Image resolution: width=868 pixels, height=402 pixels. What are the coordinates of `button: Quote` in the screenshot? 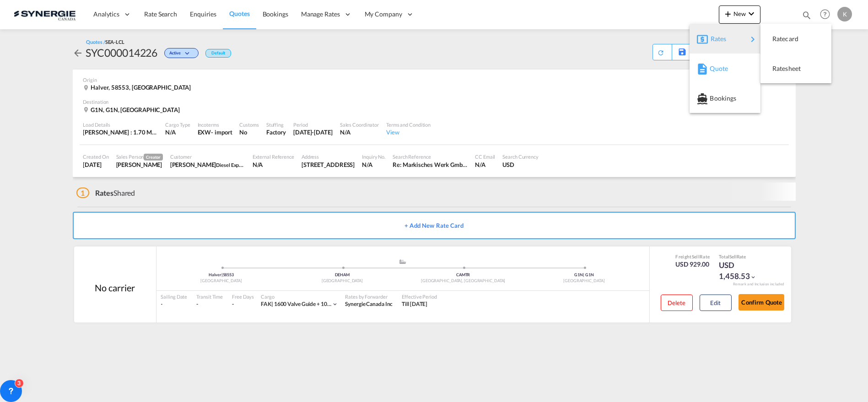 It's located at (725, 68).